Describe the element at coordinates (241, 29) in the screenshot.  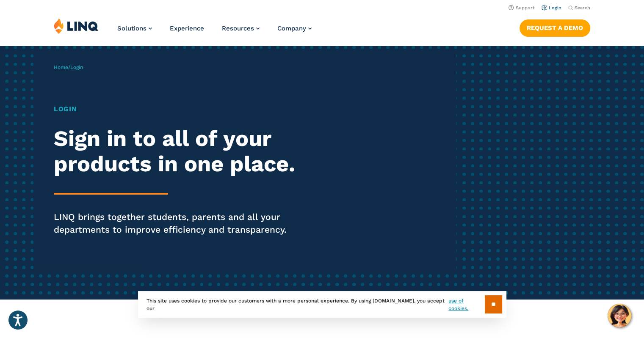
I see `a: Resources` at that location.